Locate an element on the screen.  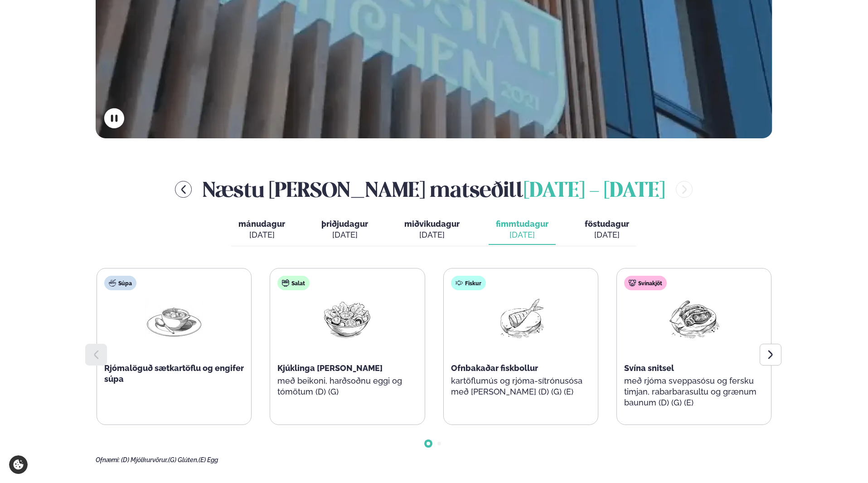
span: mánudagur is located at coordinates (261, 223).